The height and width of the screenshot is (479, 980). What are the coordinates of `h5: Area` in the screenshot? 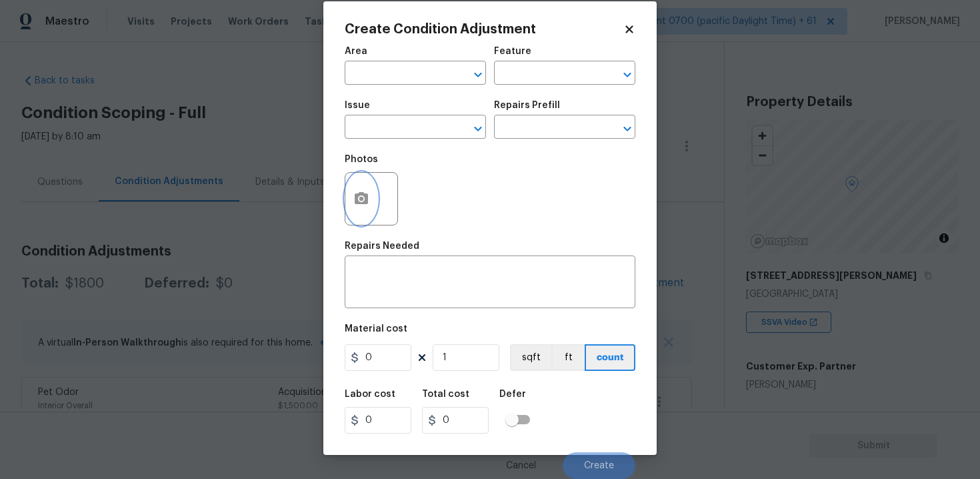 It's located at (356, 51).